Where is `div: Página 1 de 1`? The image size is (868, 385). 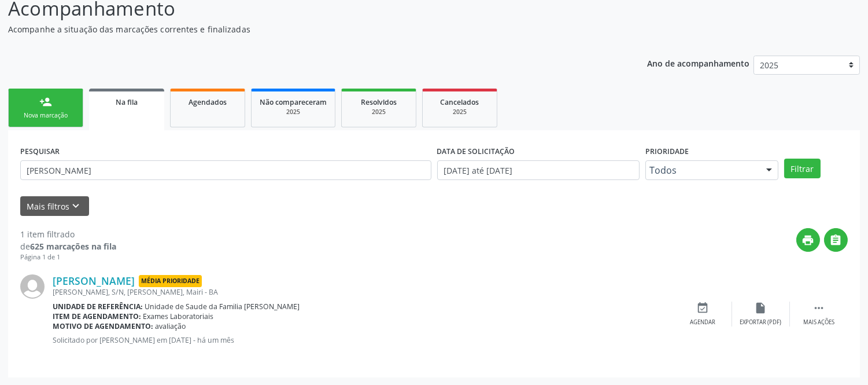 div: Página 1 de 1 is located at coordinates (68, 257).